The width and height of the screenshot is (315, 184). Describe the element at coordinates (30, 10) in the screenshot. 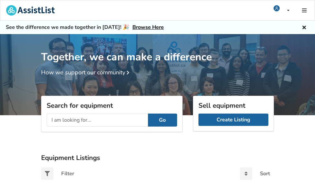

I see `img: assistlist-logo` at that location.